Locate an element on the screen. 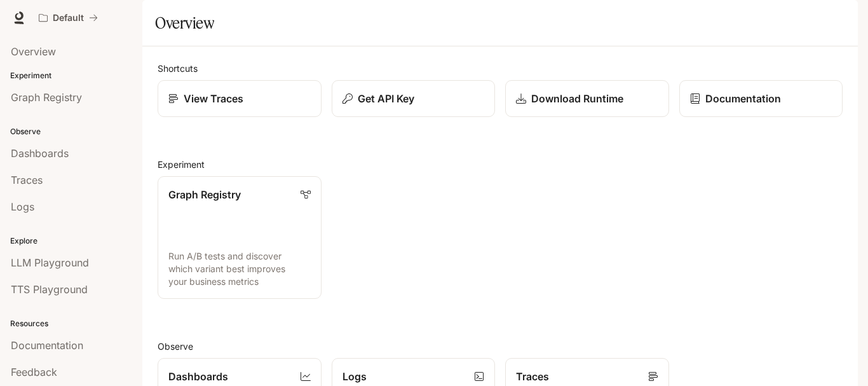 The height and width of the screenshot is (386, 868). h2: Experiment is located at coordinates (500, 164).